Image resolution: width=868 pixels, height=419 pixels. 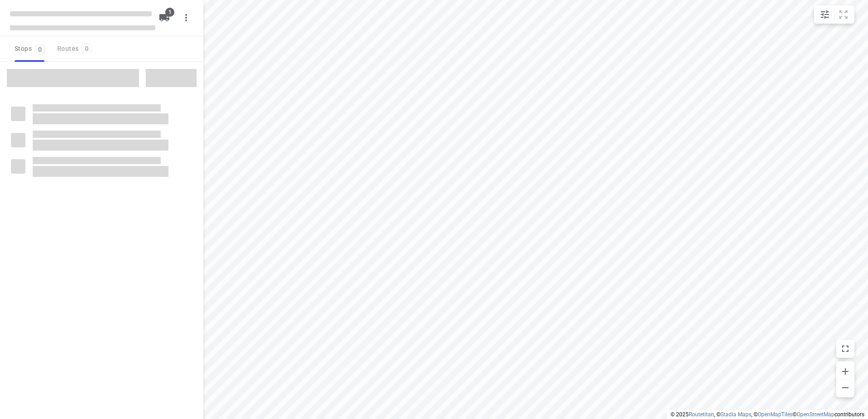 I want to click on a: Stadia Maps, so click(x=736, y=415).